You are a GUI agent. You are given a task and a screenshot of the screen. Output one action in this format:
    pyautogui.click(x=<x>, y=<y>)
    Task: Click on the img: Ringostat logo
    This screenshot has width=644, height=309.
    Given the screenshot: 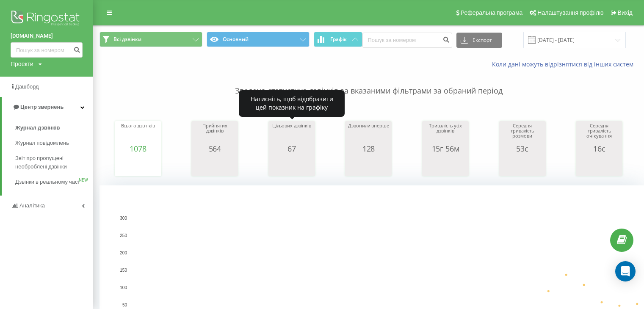 What is the action you would take?
    pyautogui.click(x=47, y=19)
    